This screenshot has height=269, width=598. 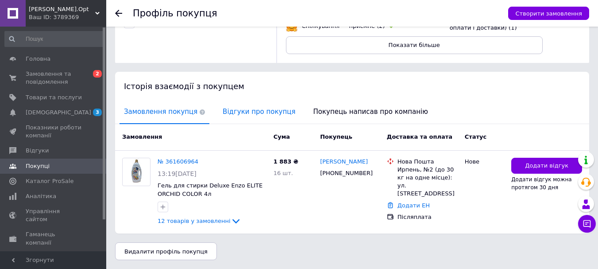 What do you see at coordinates (414, 45) in the screenshot?
I see `span: Показати більше` at bounding box center [414, 45].